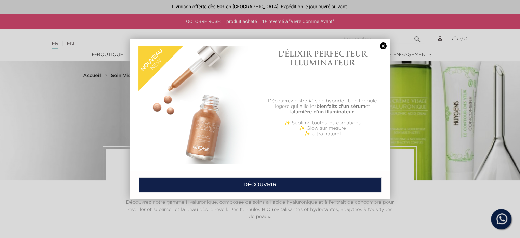 The height and width of the screenshot is (238, 520). What do you see at coordinates (323, 58) in the screenshot?
I see `h1: L'ÉLIXIR PERFECTEUR ILLUMINATEUR` at bounding box center [323, 58].